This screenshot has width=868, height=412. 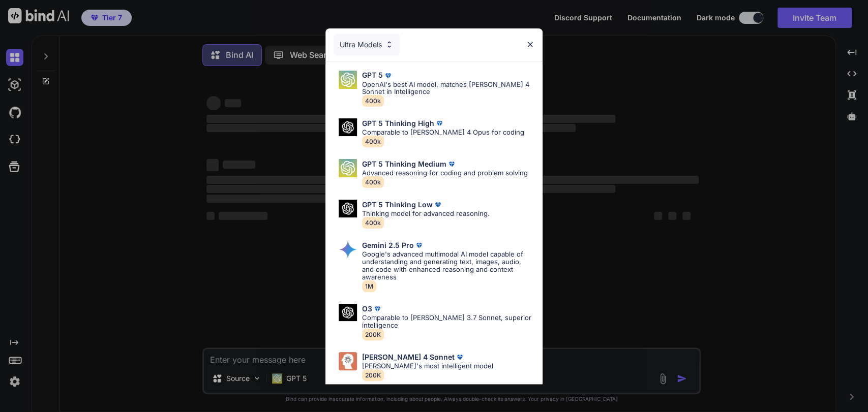 I want to click on p: Thinking model for advanced reasoning., so click(x=426, y=214).